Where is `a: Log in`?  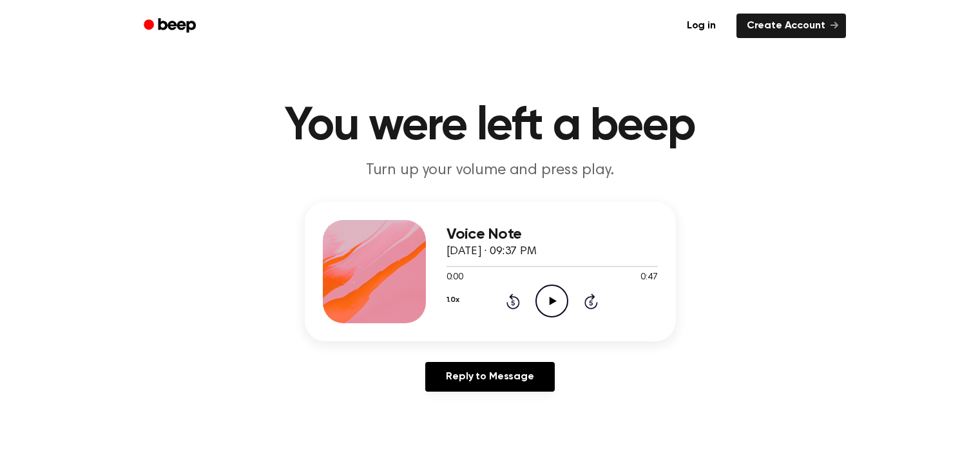
a: Log in is located at coordinates (701, 26).